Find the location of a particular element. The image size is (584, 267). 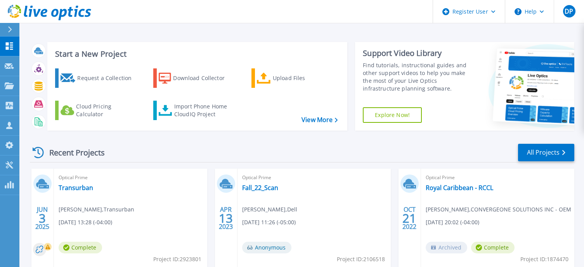

span: 13 is located at coordinates (226, 218).